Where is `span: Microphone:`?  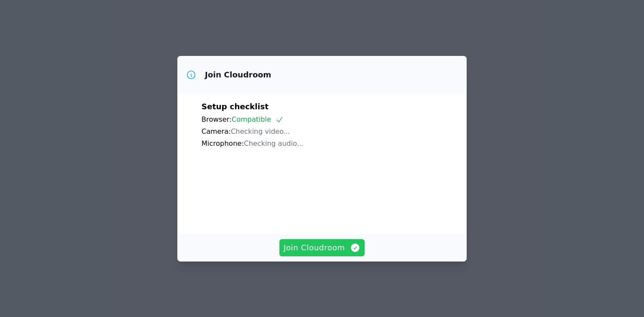 span: Microphone: is located at coordinates (222, 143).